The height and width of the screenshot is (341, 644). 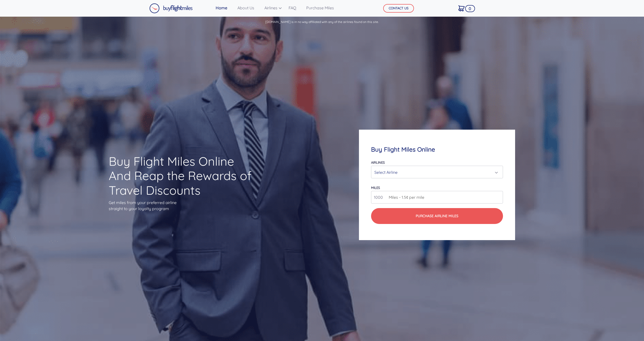 What do you see at coordinates (292, 8) in the screenshot?
I see `a: FAQ` at bounding box center [292, 8].